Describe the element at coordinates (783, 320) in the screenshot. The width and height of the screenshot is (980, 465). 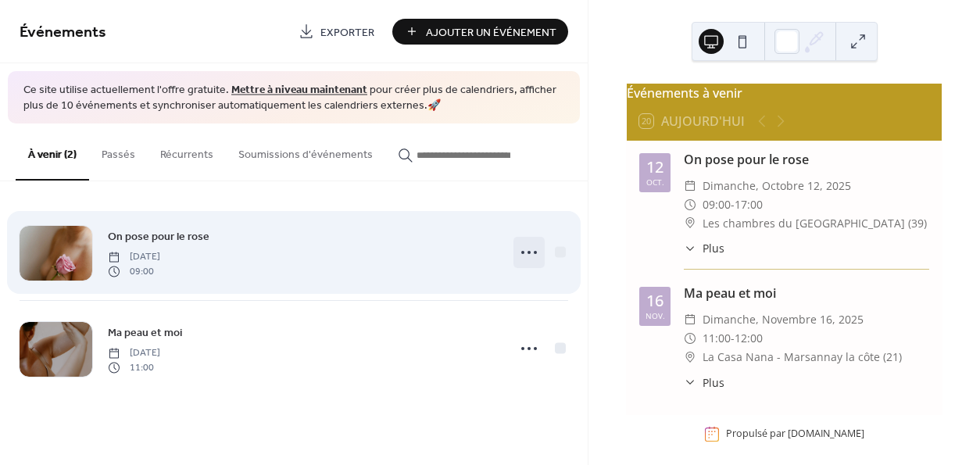
I see `span: dimanche, novembre 16, 2025` at that location.